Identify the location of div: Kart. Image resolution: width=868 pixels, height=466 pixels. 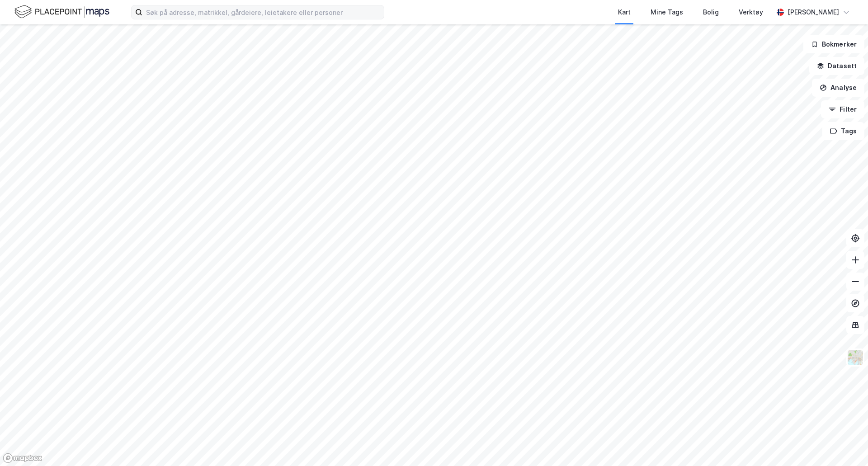
(624, 12).